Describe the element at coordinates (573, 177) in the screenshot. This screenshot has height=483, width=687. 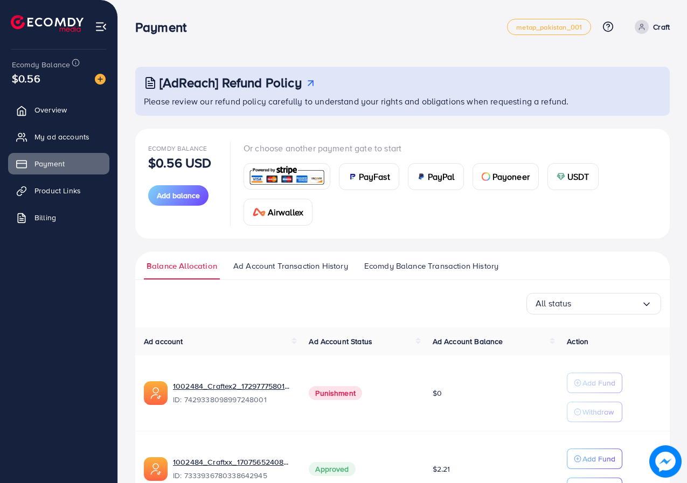
I see `a: cardUSDT` at that location.